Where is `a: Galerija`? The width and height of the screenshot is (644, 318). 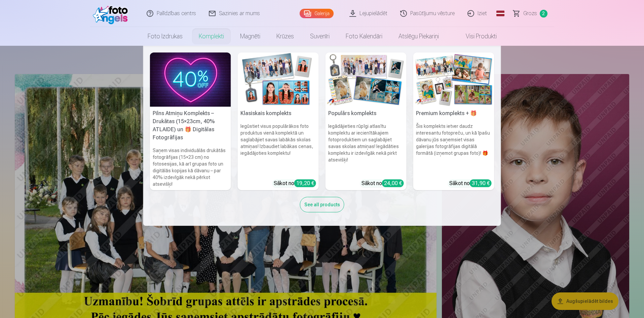 a: Galerija is located at coordinates (317, 13).